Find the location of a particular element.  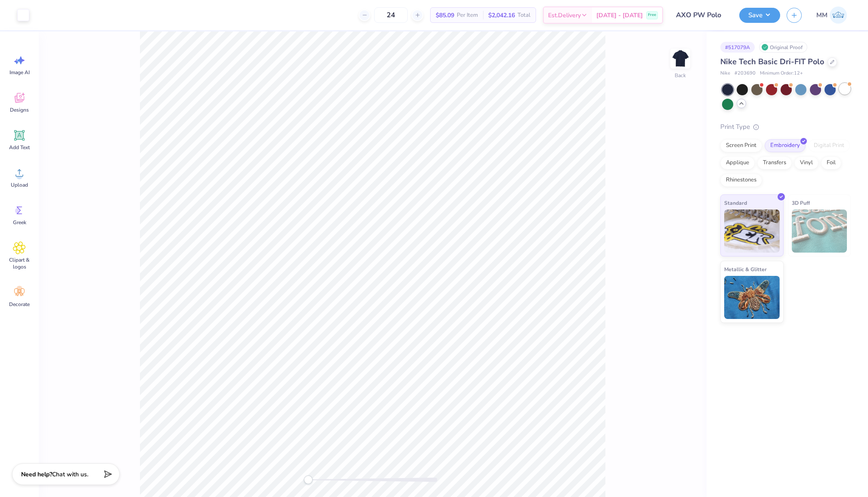

img: Back is located at coordinates (680, 58).